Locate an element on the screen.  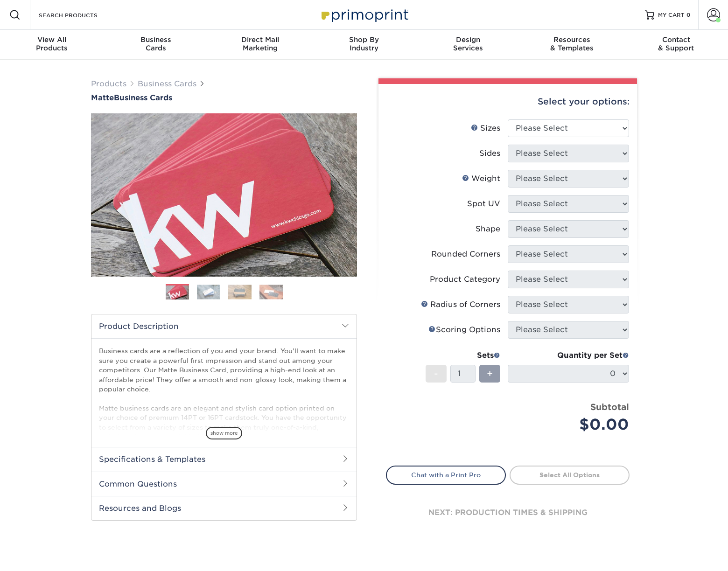
a: BusinessCards is located at coordinates (156, 45).